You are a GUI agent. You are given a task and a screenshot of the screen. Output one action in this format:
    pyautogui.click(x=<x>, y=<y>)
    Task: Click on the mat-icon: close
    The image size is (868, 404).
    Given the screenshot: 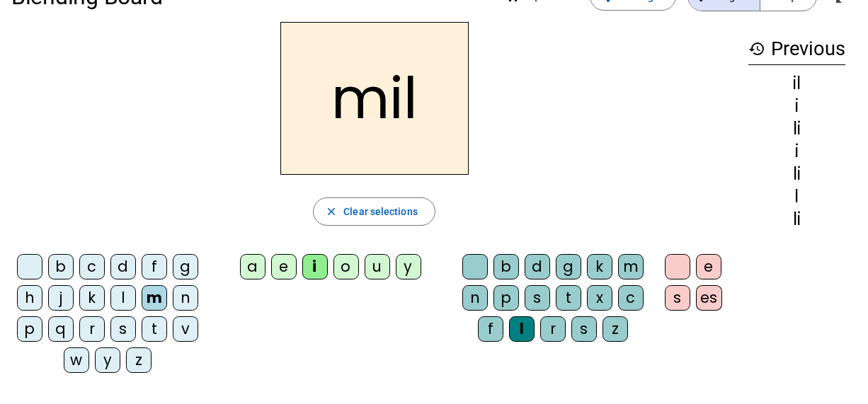 What is the action you would take?
    pyautogui.click(x=331, y=211)
    